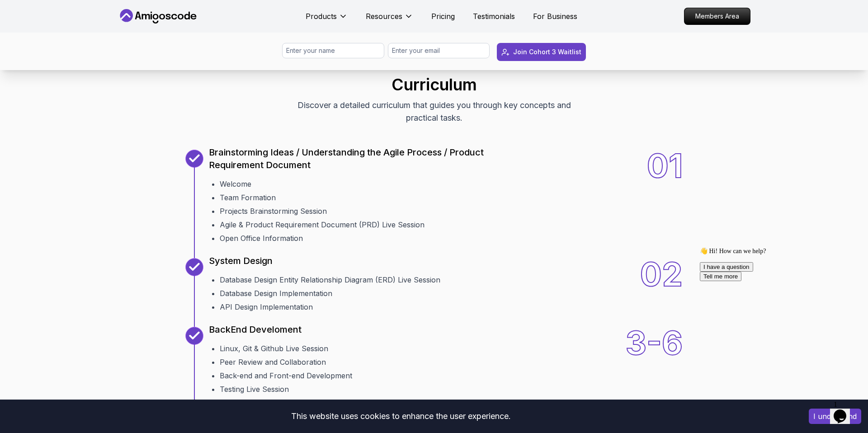 This screenshot has height=433, width=868. What do you see at coordinates (494, 16) in the screenshot?
I see `a: Testimonials` at bounding box center [494, 16].